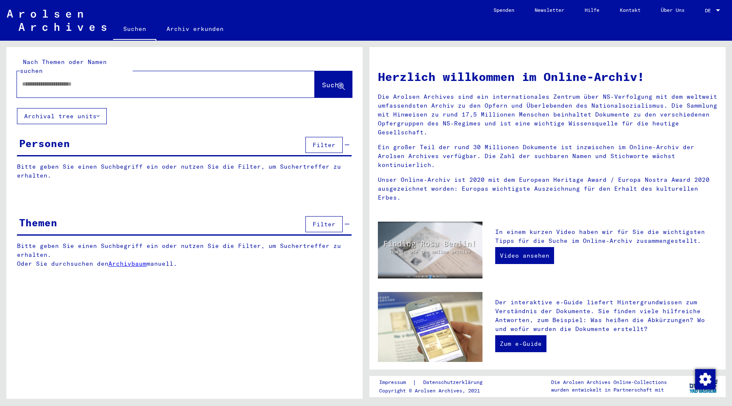  Describe the element at coordinates (56, 20) in the screenshot. I see `img: Arolsen_neg.svg` at that location.